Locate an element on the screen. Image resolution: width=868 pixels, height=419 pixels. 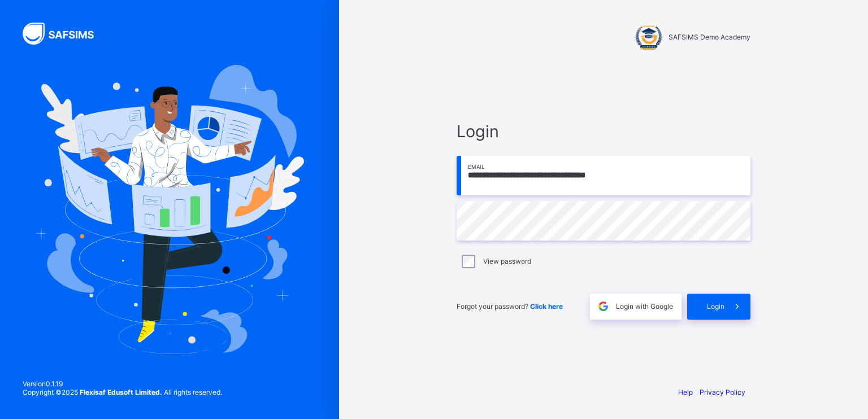
a: Click here is located at coordinates (546, 306).